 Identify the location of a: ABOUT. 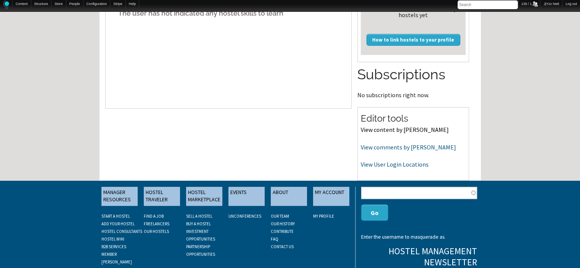
(289, 196).